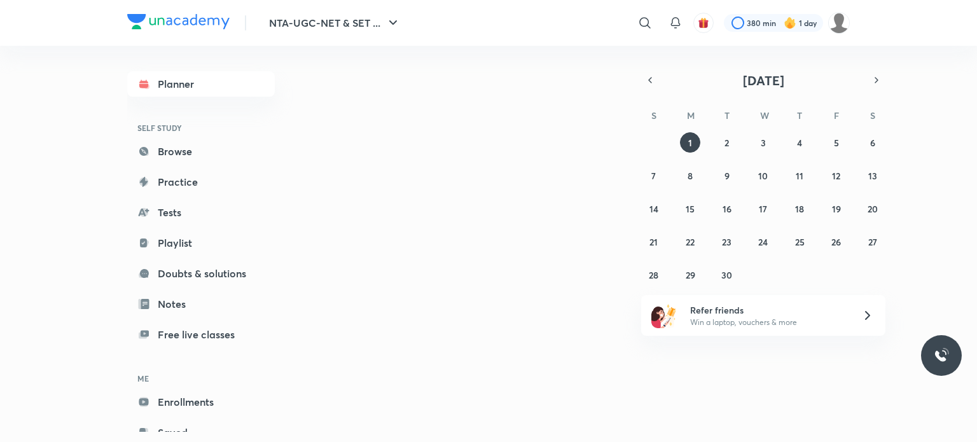  I want to click on abbr: September 7, 2025, so click(653, 176).